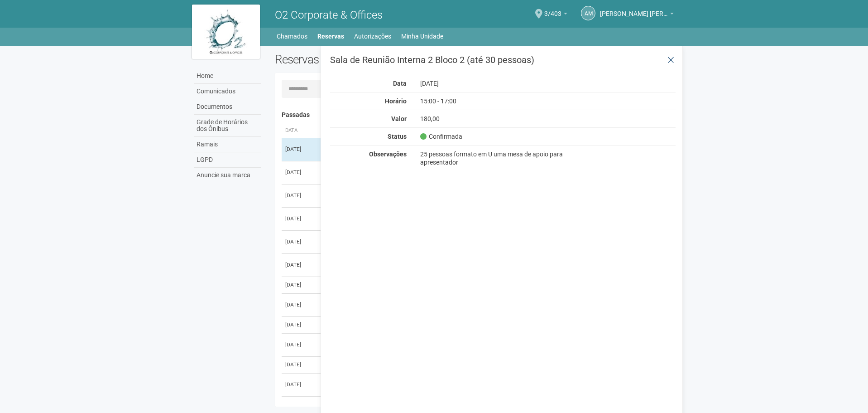 The image size is (868, 413). Describe the element at coordinates (300, 131) in the screenshot. I see `th: Data` at that location.